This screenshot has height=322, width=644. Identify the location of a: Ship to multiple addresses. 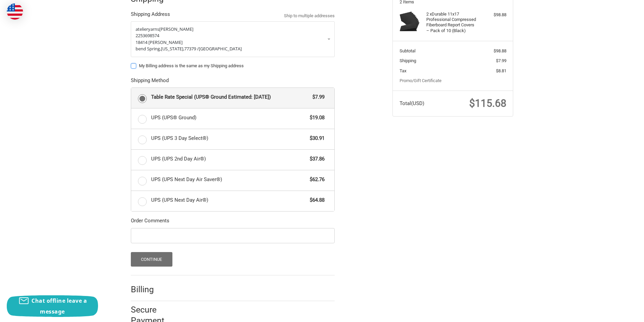
(309, 16).